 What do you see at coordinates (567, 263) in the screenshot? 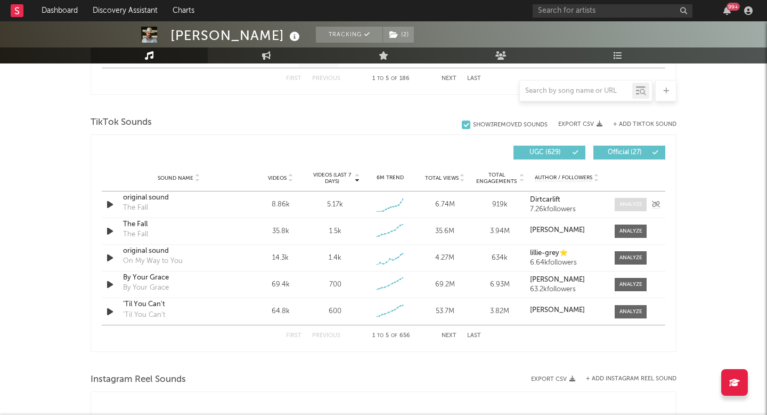
I see `div: 6.64k followers` at bounding box center [567, 263].